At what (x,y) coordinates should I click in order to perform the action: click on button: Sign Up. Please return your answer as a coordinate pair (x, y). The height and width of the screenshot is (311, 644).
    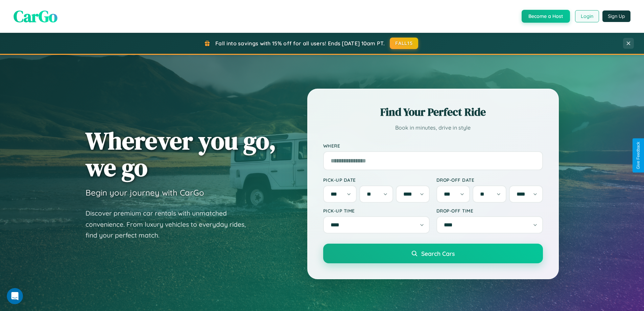
    Looking at the image, I should click on (616, 16).